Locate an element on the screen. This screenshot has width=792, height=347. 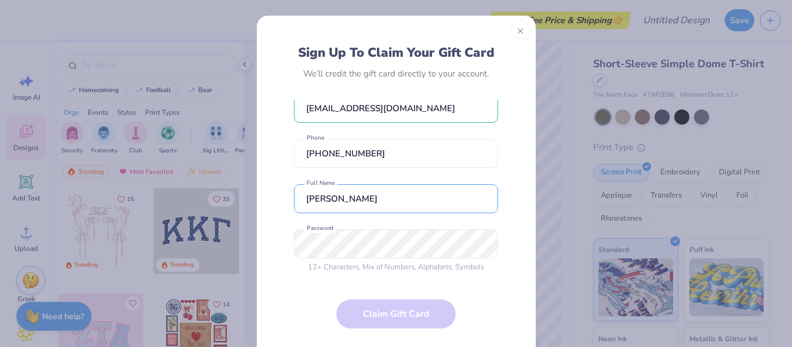
span: Alphabets is located at coordinates (435, 267).